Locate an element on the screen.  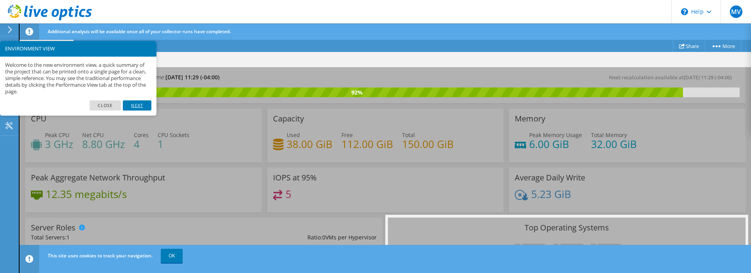
a: OK is located at coordinates (172, 256).